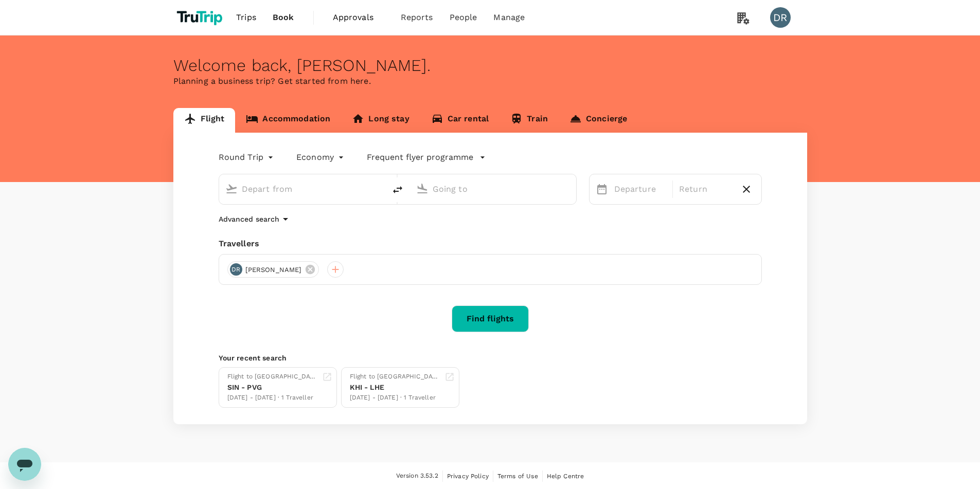  Describe the element at coordinates (200, 17) in the screenshot. I see `img: TruTrip logo` at that location.